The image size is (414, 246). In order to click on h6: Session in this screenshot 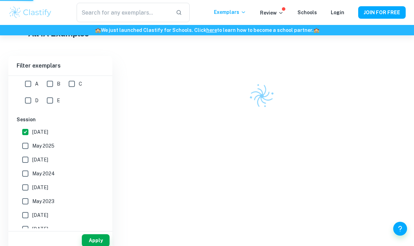, I will do `click(60, 120)`.